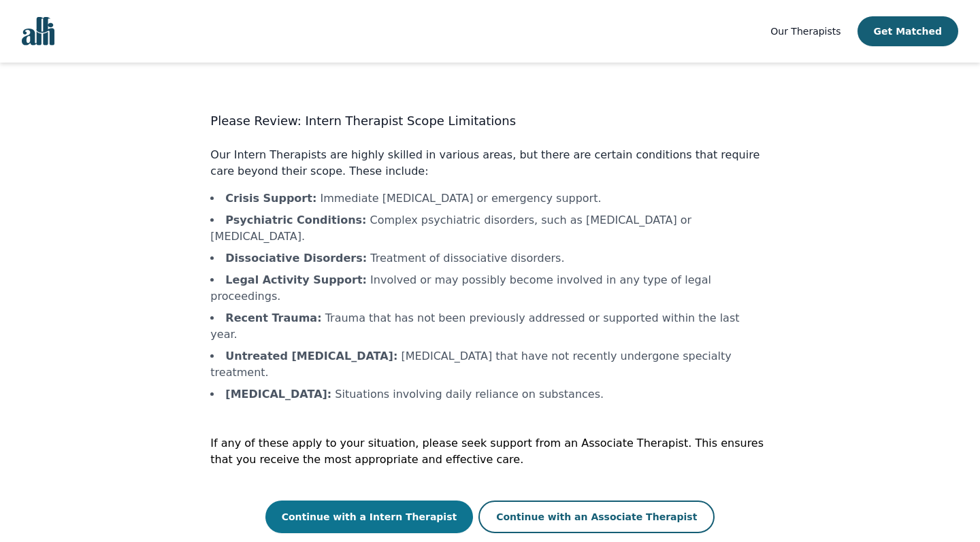 Image resolution: width=980 pixels, height=542 pixels. Describe the element at coordinates (489, 289) in the screenshot. I see `li: Involved or may possibly become involved in any type of legal proceedings.` at that location.